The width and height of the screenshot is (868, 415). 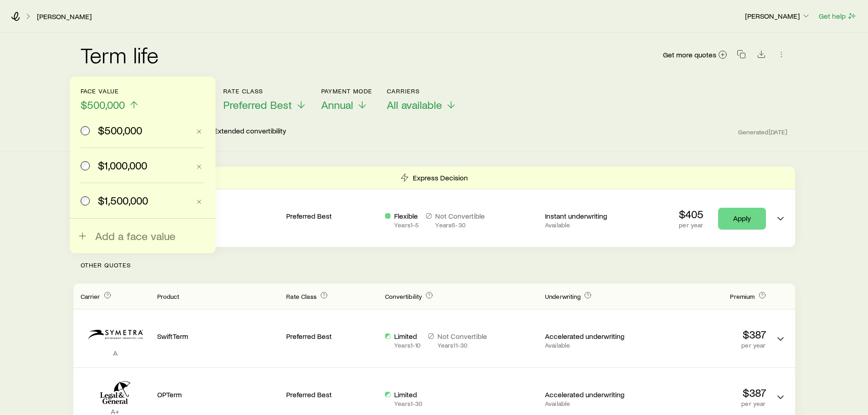 I want to click on p: A, so click(x=115, y=353).